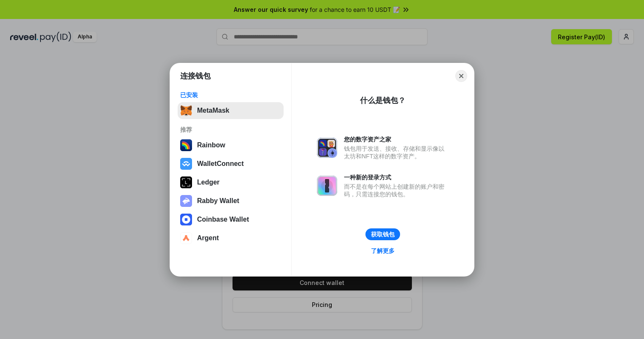 The height and width of the screenshot is (339, 644). I want to click on a: 了解更多, so click(382, 251).